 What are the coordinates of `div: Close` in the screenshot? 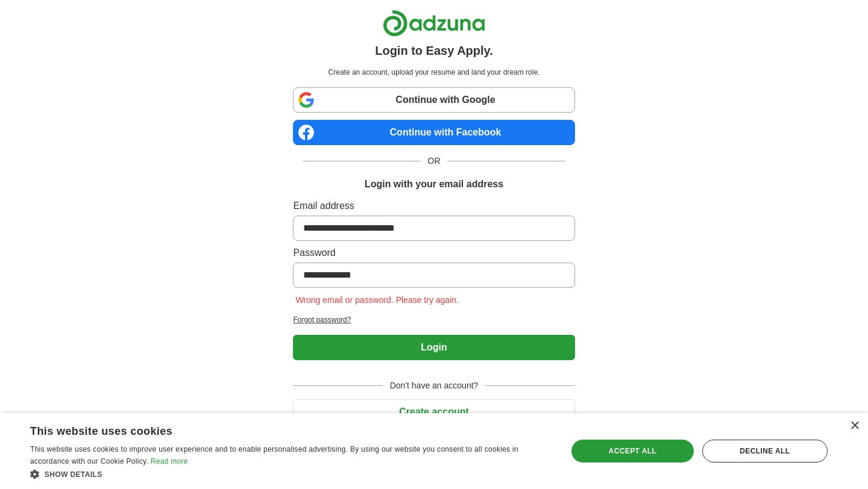 It's located at (854, 426).